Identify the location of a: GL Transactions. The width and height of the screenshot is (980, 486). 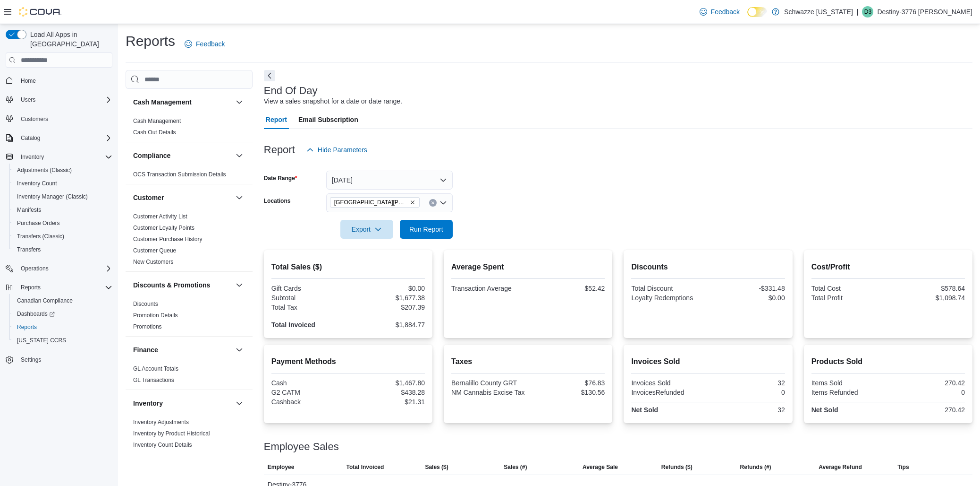
(153, 380).